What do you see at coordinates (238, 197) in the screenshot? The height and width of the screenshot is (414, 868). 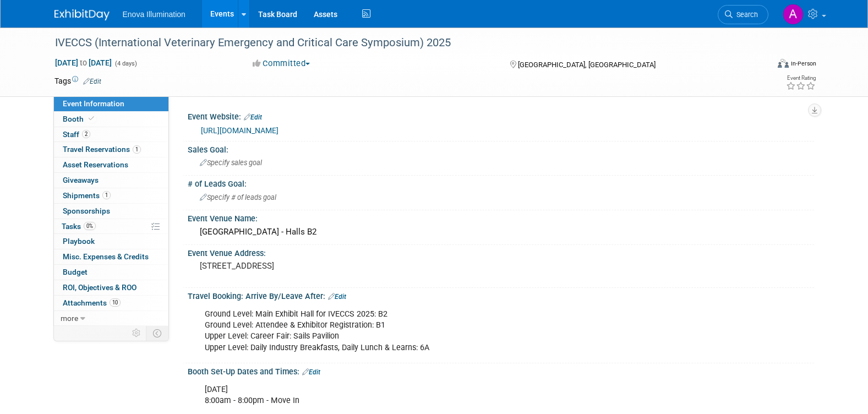 I see `span: Specify # of leads goal` at bounding box center [238, 197].